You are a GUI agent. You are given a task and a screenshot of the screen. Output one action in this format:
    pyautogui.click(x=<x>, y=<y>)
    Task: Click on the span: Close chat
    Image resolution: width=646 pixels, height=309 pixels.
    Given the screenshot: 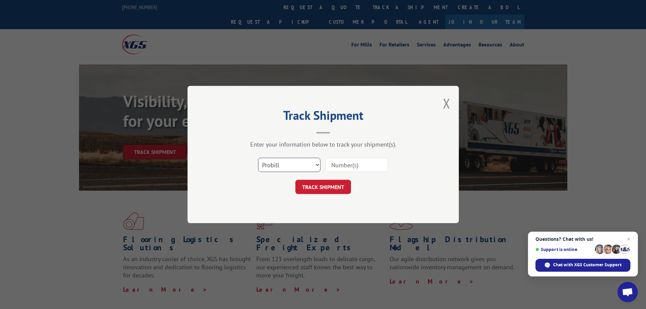 What is the action you would take?
    pyautogui.click(x=629, y=239)
    